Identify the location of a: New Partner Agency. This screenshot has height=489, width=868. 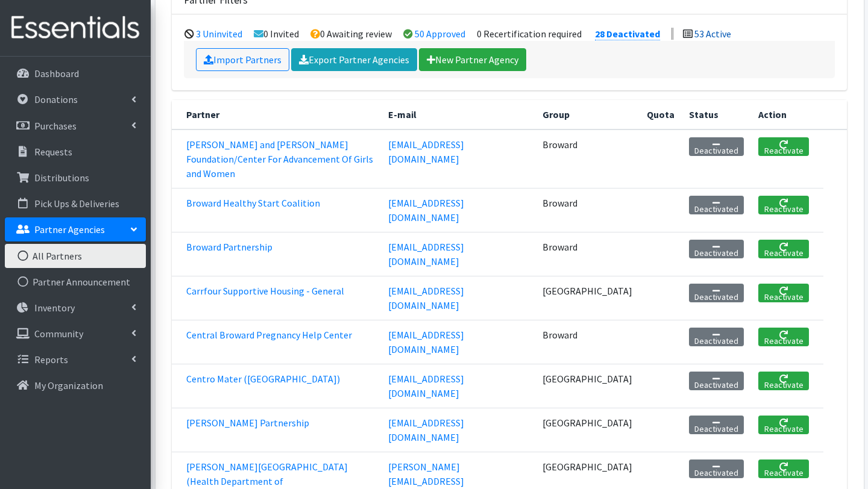
(473, 60).